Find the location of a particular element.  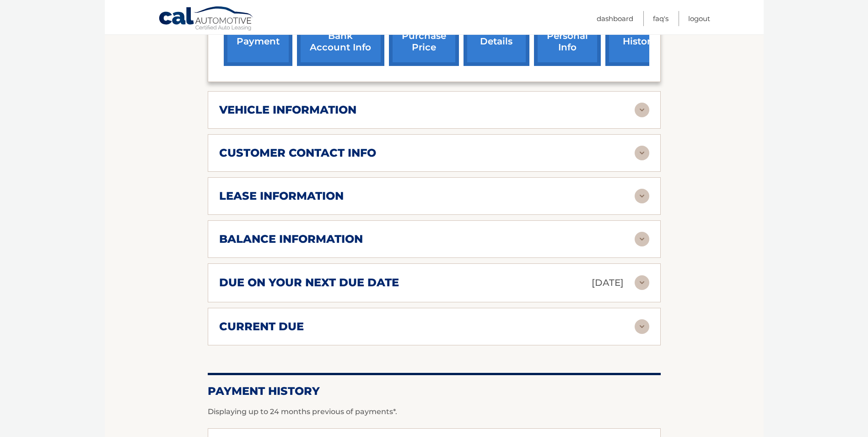

a: Cal Automotive is located at coordinates (206, 19).